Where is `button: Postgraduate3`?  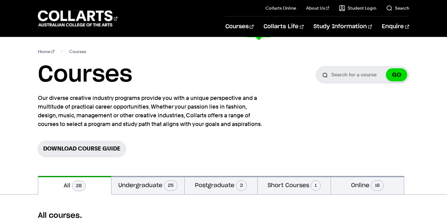
button: Postgraduate3 is located at coordinates (221, 185).